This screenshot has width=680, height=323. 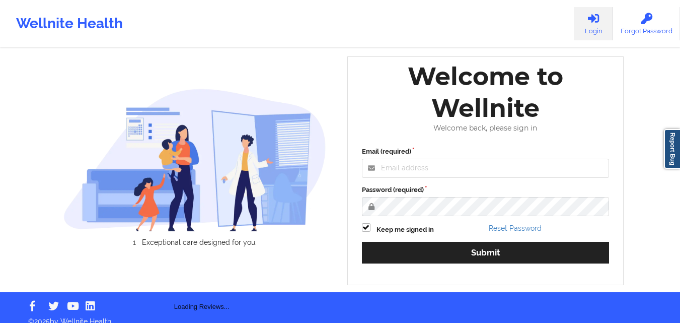 I want to click on div: Welcome back, please sign in, so click(x=486, y=128).